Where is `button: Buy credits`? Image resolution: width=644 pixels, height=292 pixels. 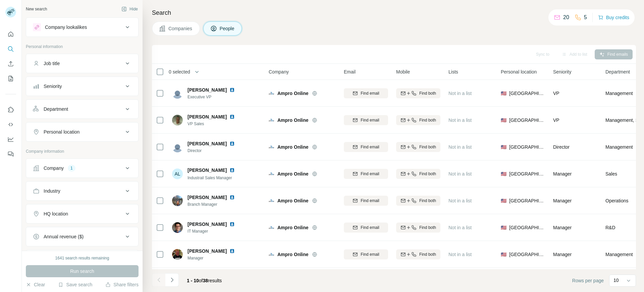
button: Buy credits is located at coordinates (613, 18).